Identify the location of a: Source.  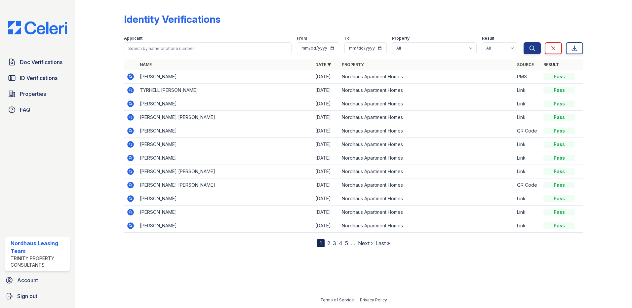
(525, 64).